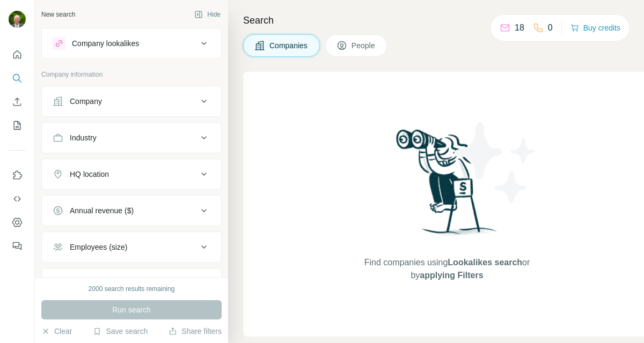 This screenshot has height=343, width=644. I want to click on button: HQ location, so click(132, 174).